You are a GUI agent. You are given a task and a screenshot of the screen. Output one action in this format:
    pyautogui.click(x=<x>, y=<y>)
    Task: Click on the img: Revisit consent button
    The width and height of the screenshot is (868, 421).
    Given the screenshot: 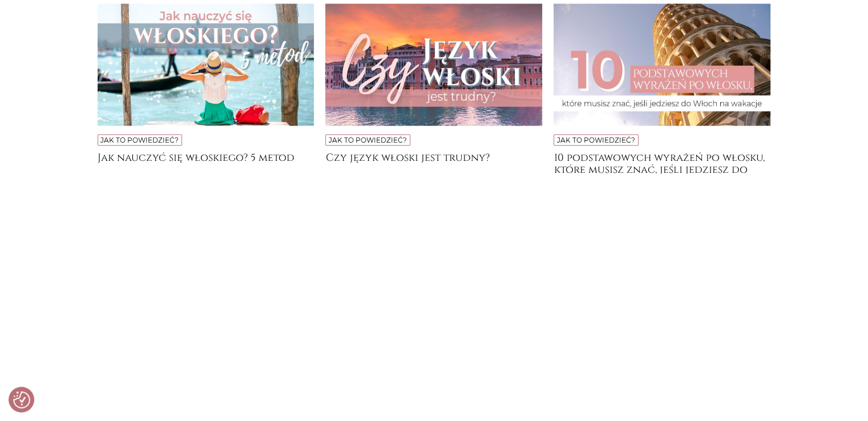 What is the action you would take?
    pyautogui.click(x=22, y=400)
    